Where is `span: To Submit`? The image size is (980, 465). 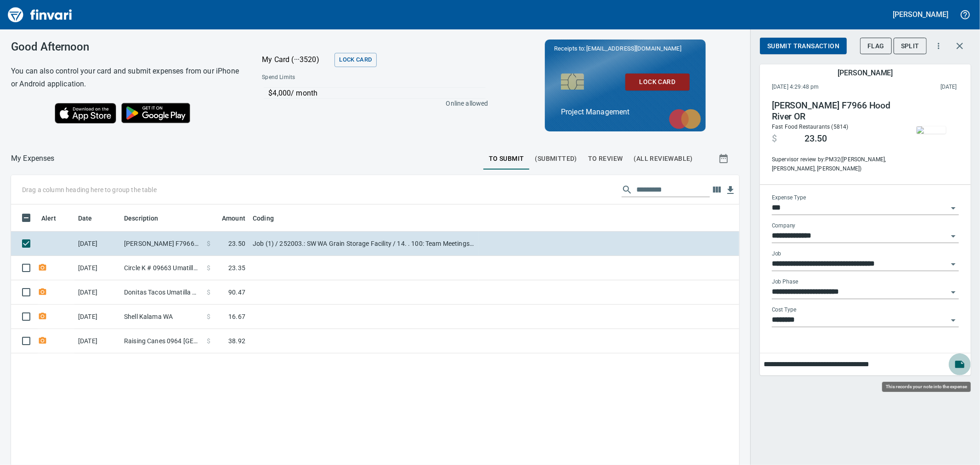 span: To Submit is located at coordinates (506, 158).